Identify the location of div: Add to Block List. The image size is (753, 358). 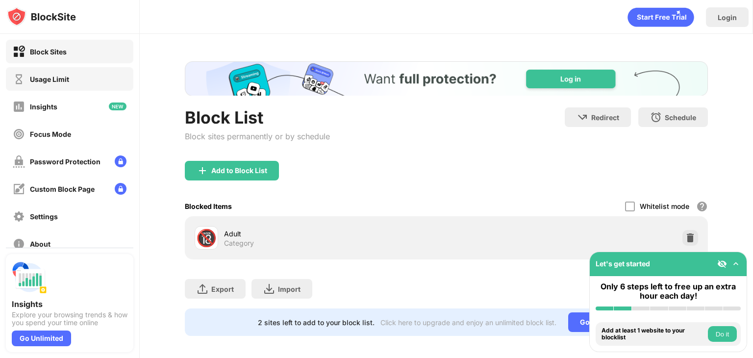
(239, 171).